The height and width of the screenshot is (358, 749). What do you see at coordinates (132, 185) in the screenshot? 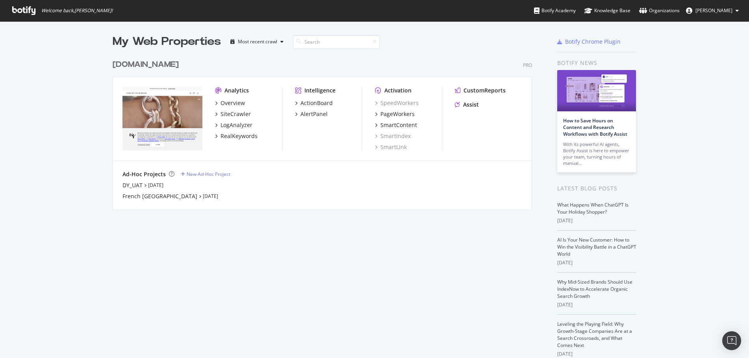
I see `div: DY_UAT` at bounding box center [132, 185].